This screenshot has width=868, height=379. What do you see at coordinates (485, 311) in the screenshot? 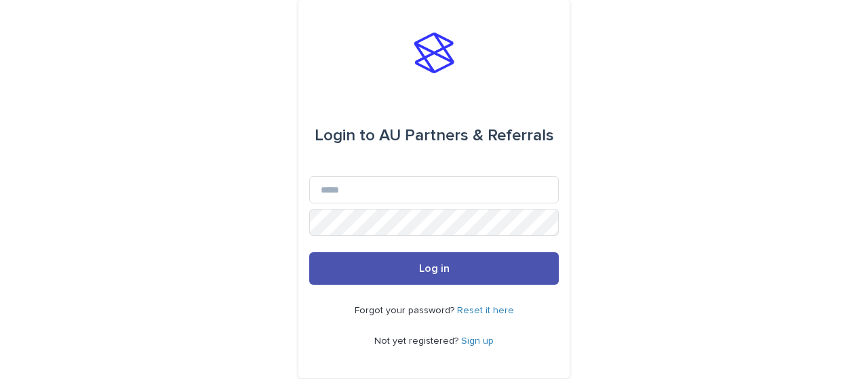
I see `a: Reset it here` at bounding box center [485, 311].